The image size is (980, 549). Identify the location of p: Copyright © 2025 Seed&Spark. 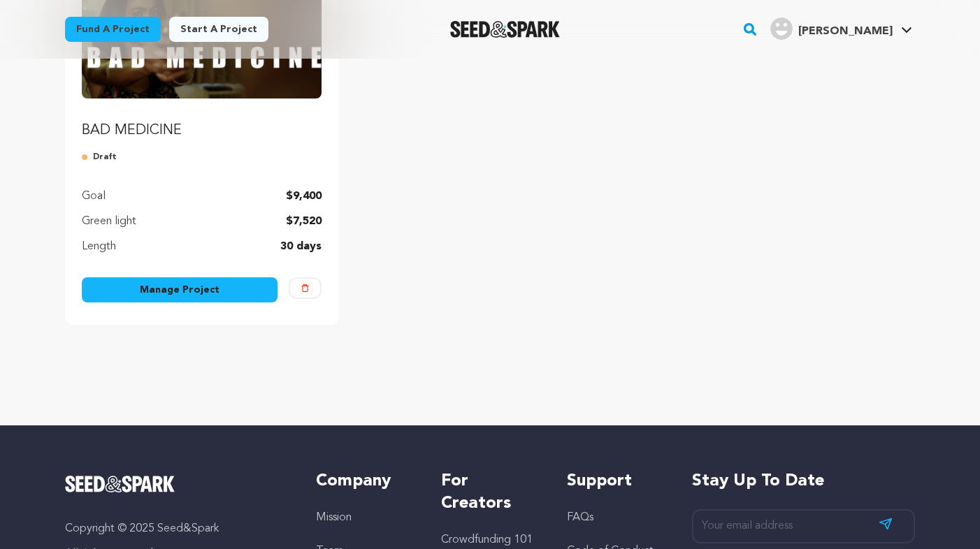
(176, 529).